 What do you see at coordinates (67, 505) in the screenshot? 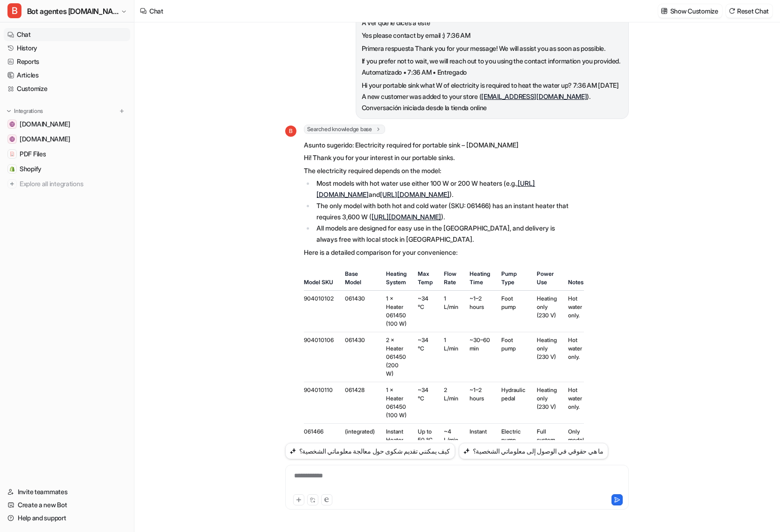
I see `a: Create a new Bot` at bounding box center [67, 505].